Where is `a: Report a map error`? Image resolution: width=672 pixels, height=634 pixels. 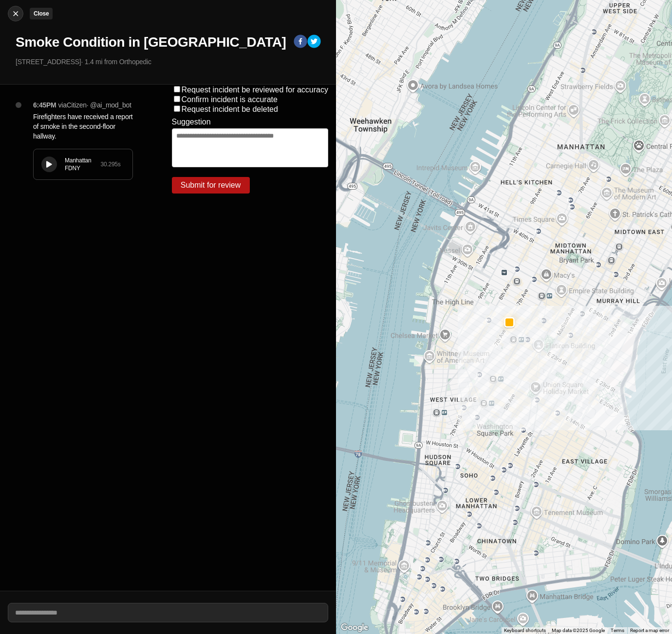
a: Report a map error is located at coordinates (649, 630).